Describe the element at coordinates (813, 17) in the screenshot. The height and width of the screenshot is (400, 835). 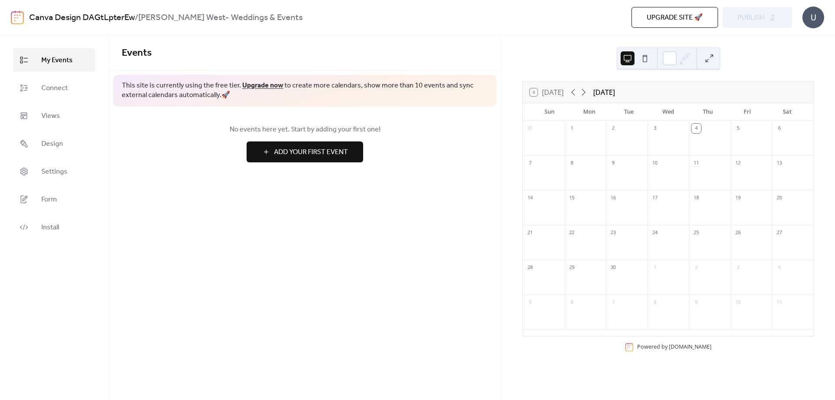
I see `div: U` at that location.